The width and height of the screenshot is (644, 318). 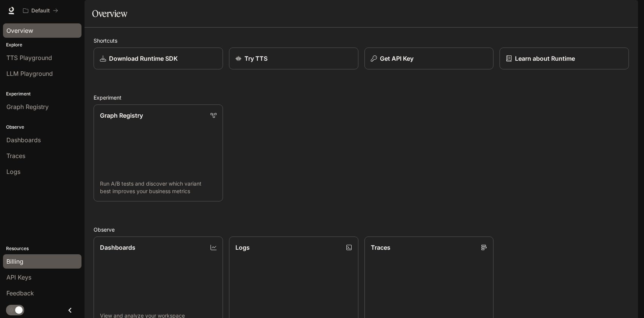 I want to click on p: Dashboards, so click(x=118, y=247).